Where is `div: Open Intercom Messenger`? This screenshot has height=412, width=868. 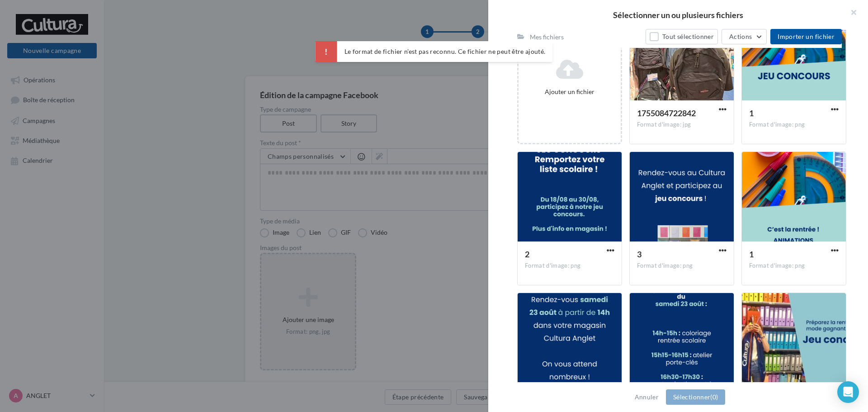
div: Open Intercom Messenger is located at coordinates (848, 392).